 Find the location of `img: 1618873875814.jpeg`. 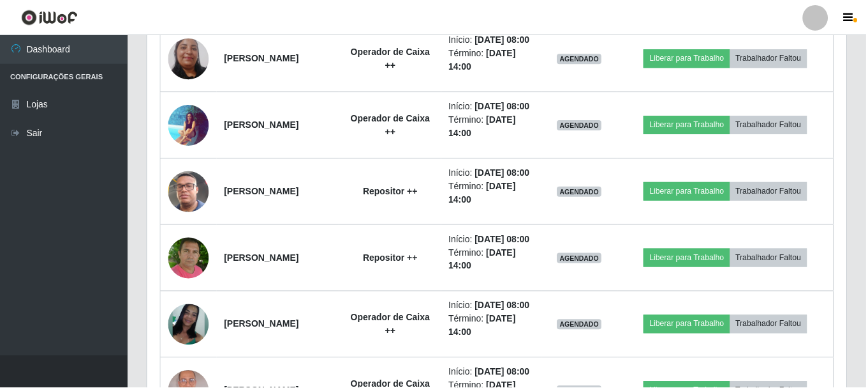

img: 1618873875814.jpeg is located at coordinates (189, 324).